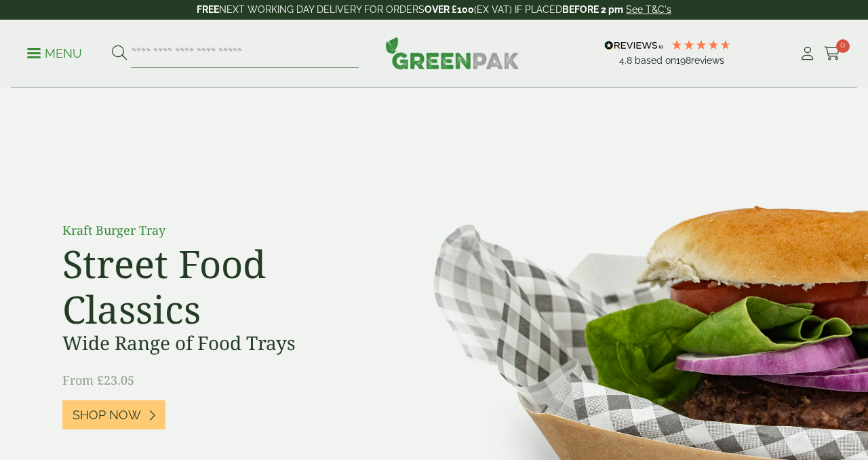 The height and width of the screenshot is (460, 868). Describe the element at coordinates (215, 286) in the screenshot. I see `h2: Street Food Classics` at that location.